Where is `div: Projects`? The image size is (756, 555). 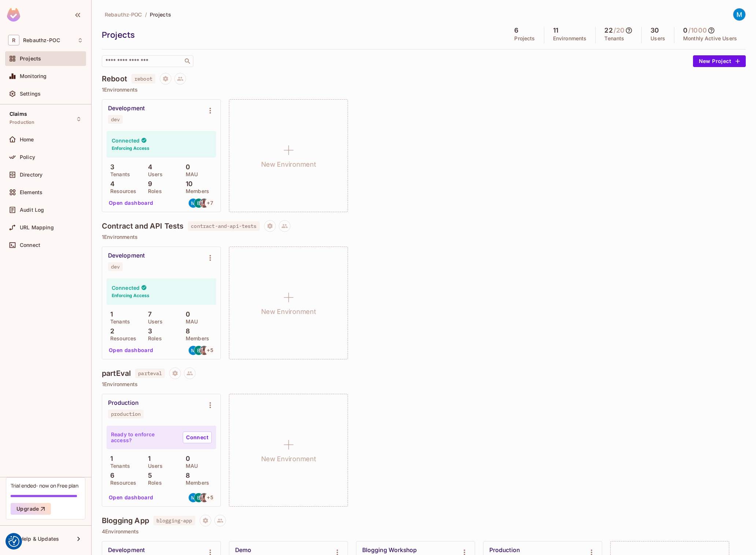
div: Projects is located at coordinates (302, 35).